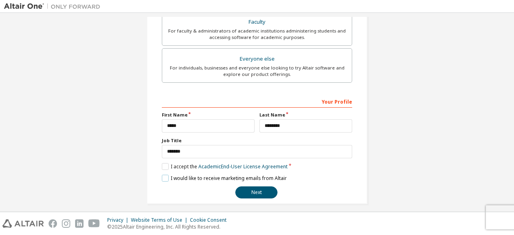 This screenshot has width=514, height=235. What do you see at coordinates (208, 115) in the screenshot?
I see `label: First Name` at bounding box center [208, 115].